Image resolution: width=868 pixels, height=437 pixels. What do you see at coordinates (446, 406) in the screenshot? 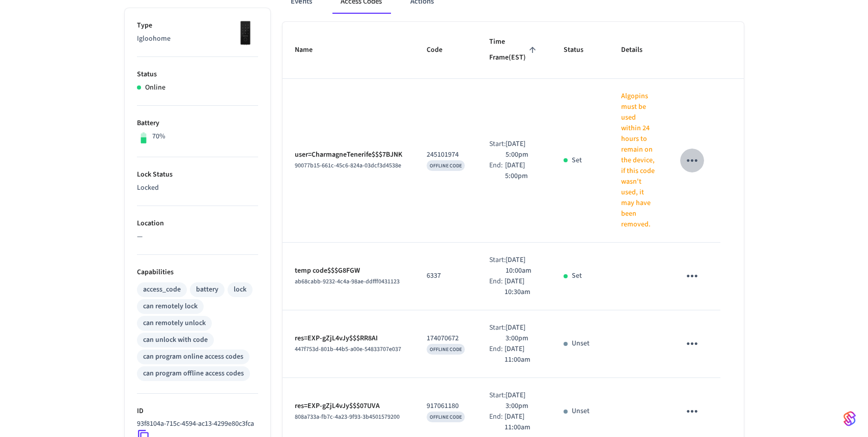
I see `p: 917061180` at bounding box center [446, 406].